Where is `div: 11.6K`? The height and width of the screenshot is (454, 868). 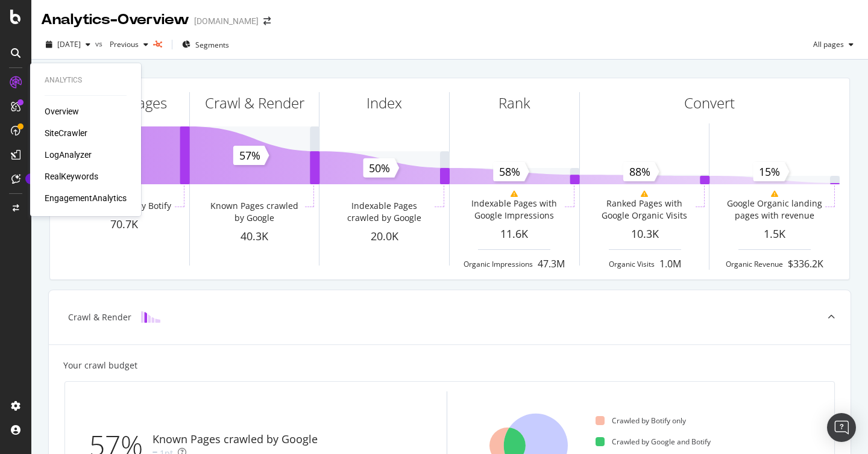
div: 11.6K is located at coordinates (514, 234).